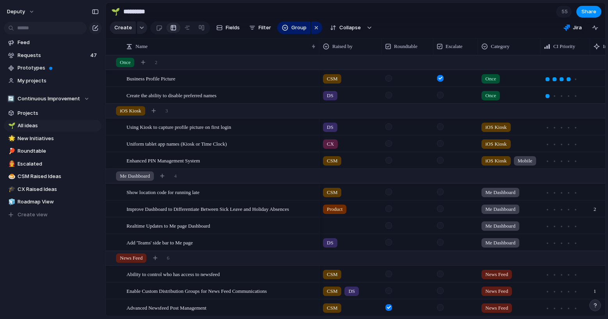 The width and height of the screenshot is (608, 319). Describe the element at coordinates (16, 12) in the screenshot. I see `span: deputy` at that location.